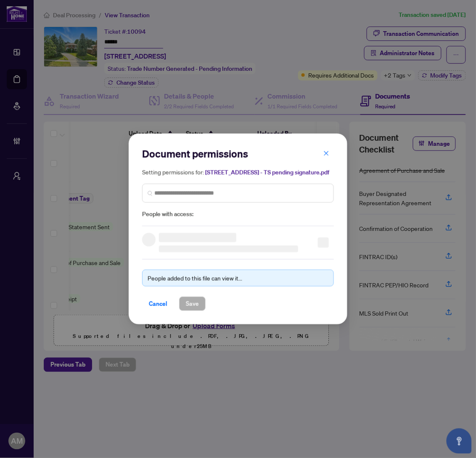 Image resolution: width=476 pixels, height=458 pixels. Describe the element at coordinates (238, 214) in the screenshot. I see `span: People with access:` at that location.